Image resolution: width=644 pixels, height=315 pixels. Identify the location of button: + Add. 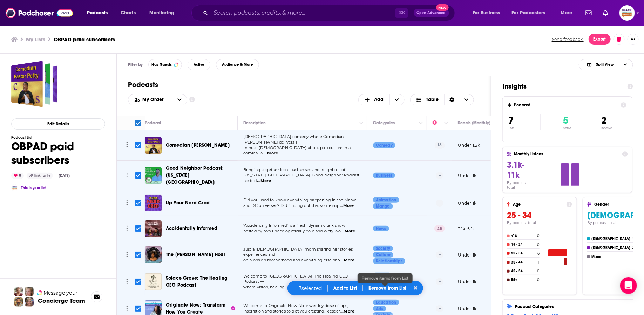
(381, 100).